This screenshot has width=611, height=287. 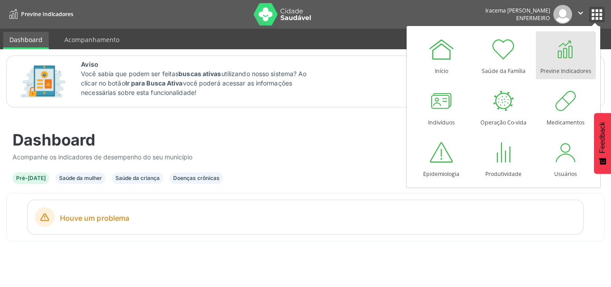 I want to click on img: img, so click(x=563, y=14).